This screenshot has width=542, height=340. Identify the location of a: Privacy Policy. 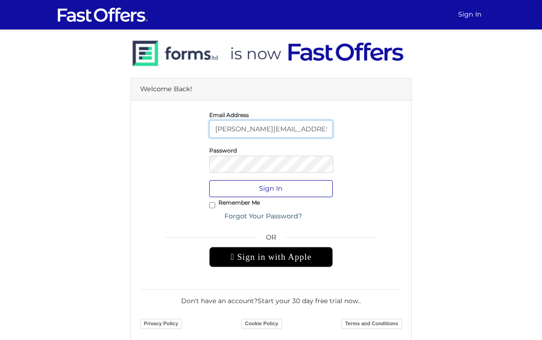
(161, 324).